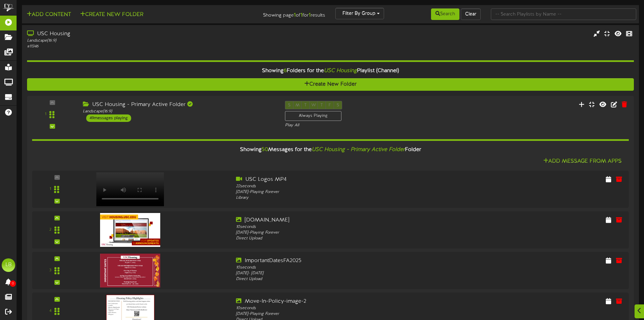 The image size is (644, 320). Describe the element at coordinates (355, 301) in the screenshot. I see `div: Move-In-Policy-image-2` at that location.